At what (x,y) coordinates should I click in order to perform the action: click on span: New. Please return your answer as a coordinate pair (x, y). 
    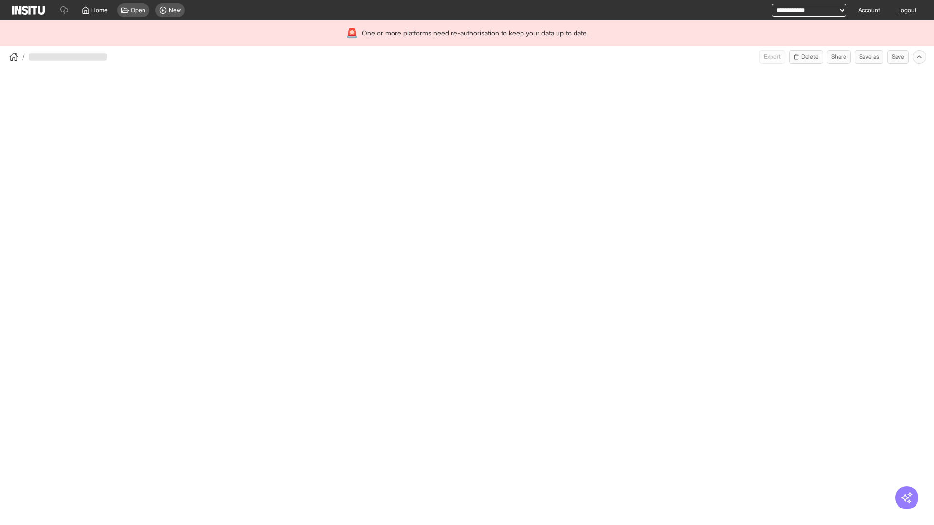
    Looking at the image, I should click on (175, 10).